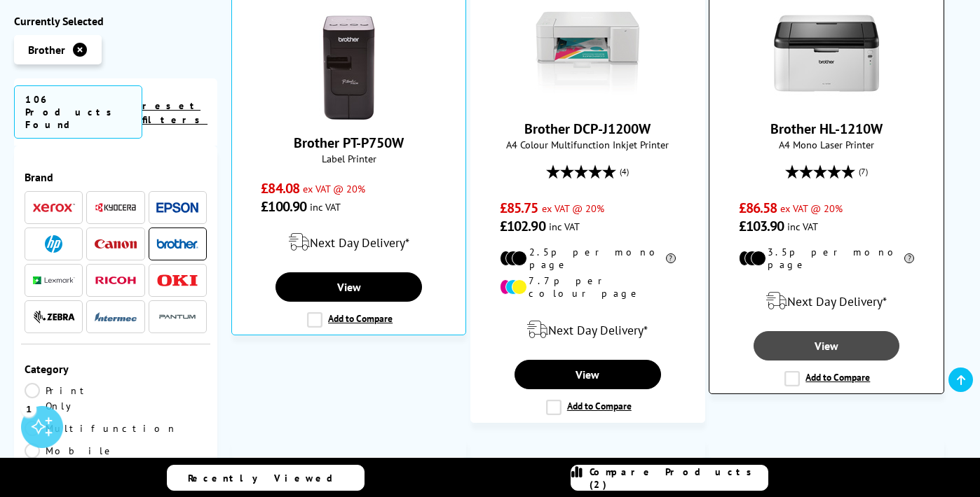  Describe the element at coordinates (78, 112) in the screenshot. I see `span: 106 Products Found` at that location.